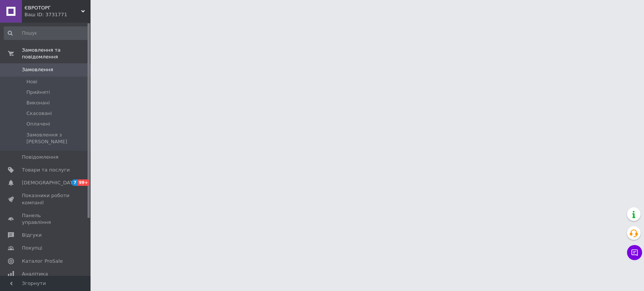  I want to click on span: Оплачені, so click(38, 124).